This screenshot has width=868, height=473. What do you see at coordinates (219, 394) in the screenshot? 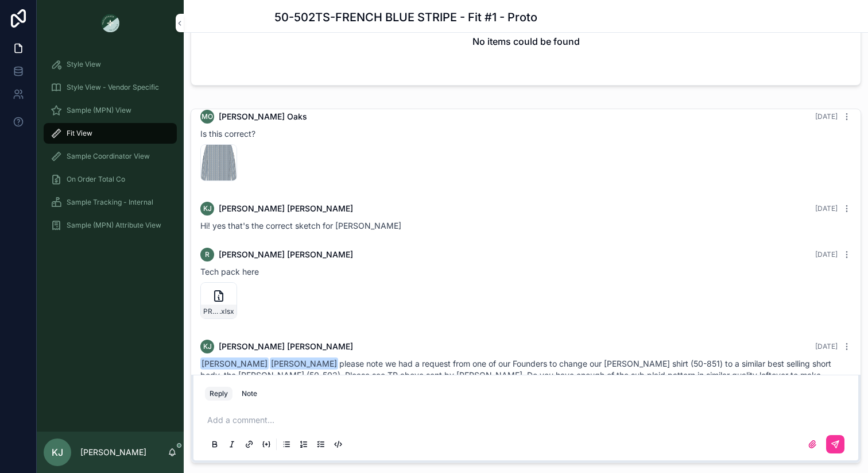
I see `button: Reply` at bounding box center [219, 394].